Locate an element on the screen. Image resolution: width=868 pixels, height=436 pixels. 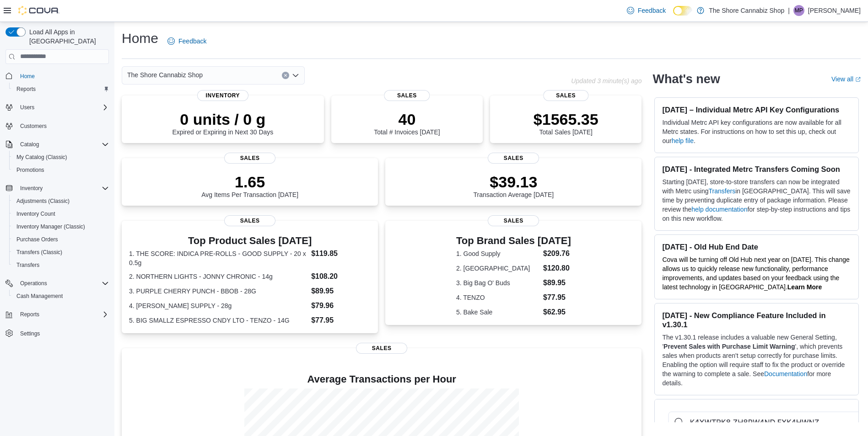
span: Dark Mode is located at coordinates (673, 16).